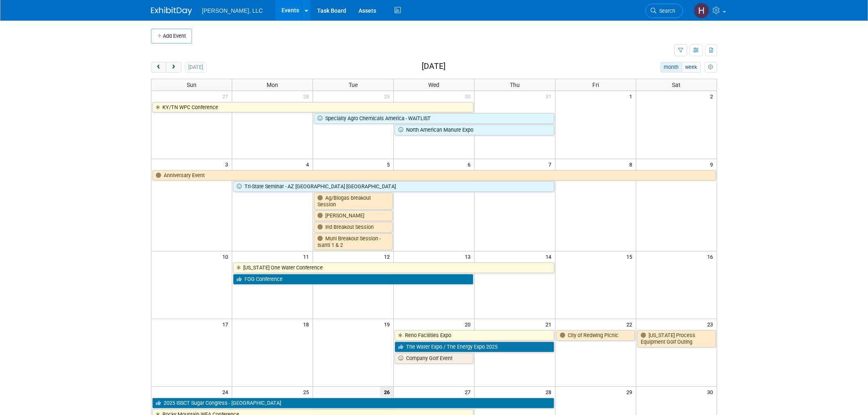 The image size is (868, 415). I want to click on a: Search, so click(664, 11).